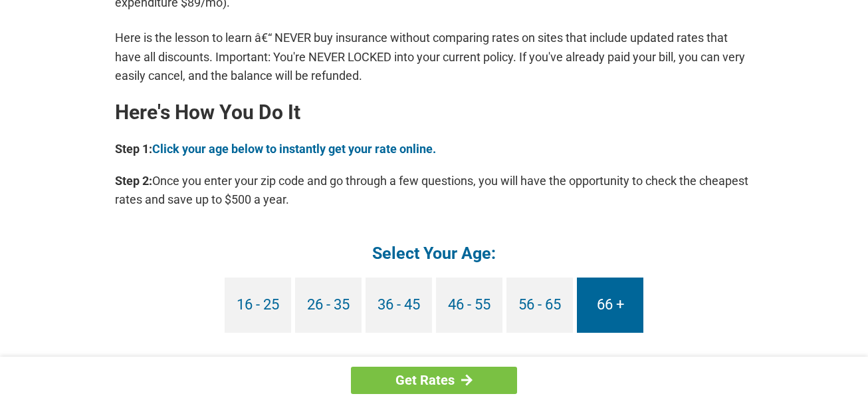  What do you see at coordinates (434, 56) in the screenshot?
I see `p: Here is the lesson to learn â€“ NEVER buy insurance without comparing rates on sites that include...` at bounding box center [434, 56].